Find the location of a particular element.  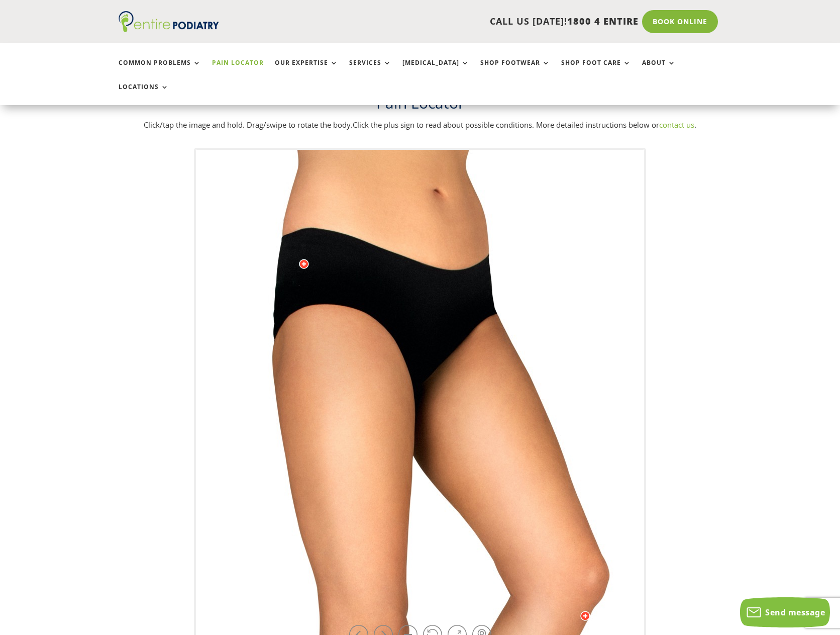

a: Pain Locator is located at coordinates (237, 70).